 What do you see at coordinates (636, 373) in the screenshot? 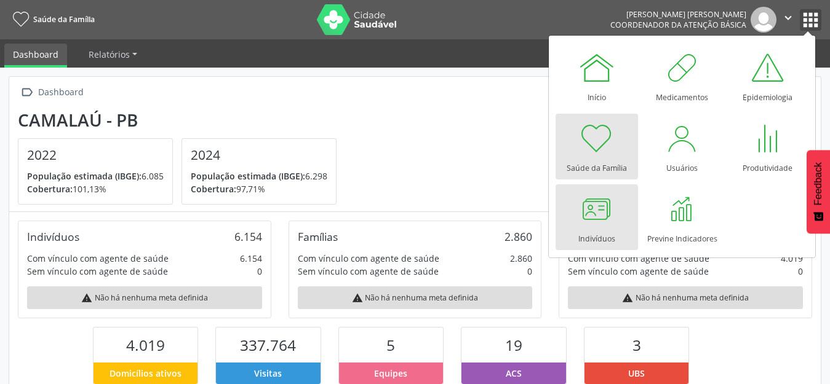
I see `span: UBS` at bounding box center [636, 373].